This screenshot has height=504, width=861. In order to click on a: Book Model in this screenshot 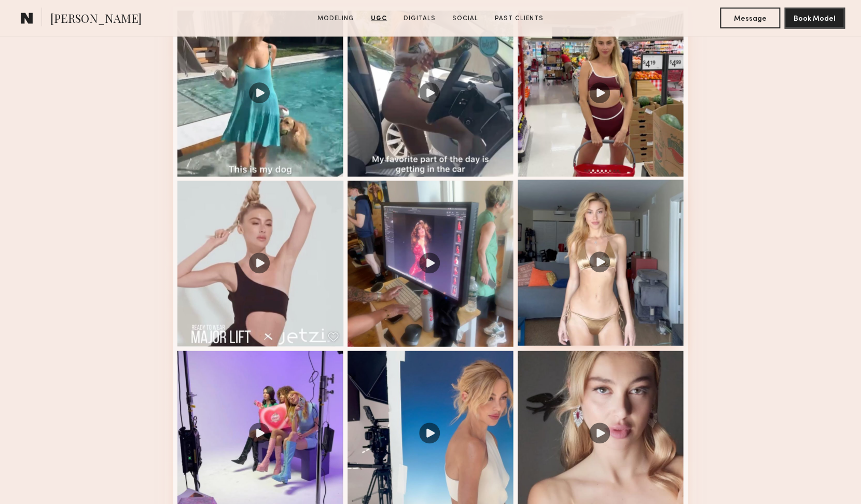, I will do `click(814, 18)`.